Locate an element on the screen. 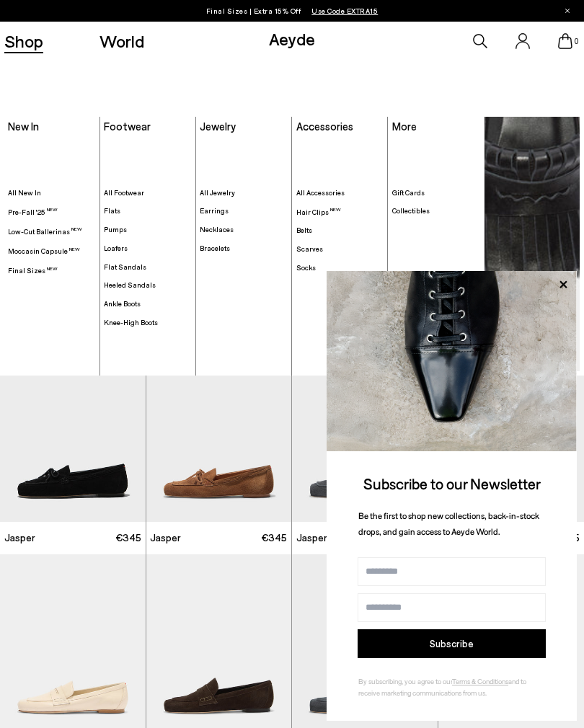 The image size is (584, 728). button: Subscribe is located at coordinates (452, 644).